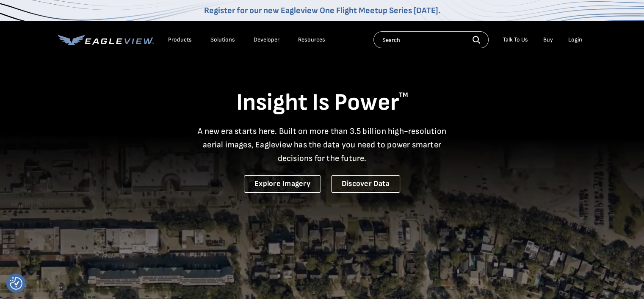  What do you see at coordinates (223, 40) in the screenshot?
I see `div: Solutions` at bounding box center [223, 40].